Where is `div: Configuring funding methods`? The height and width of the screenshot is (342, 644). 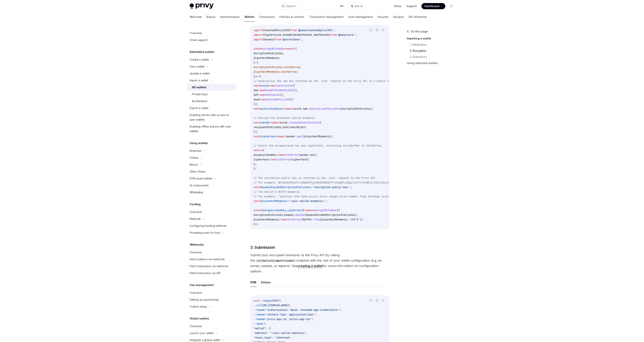 div: Configuring funding methods is located at coordinates (208, 226).